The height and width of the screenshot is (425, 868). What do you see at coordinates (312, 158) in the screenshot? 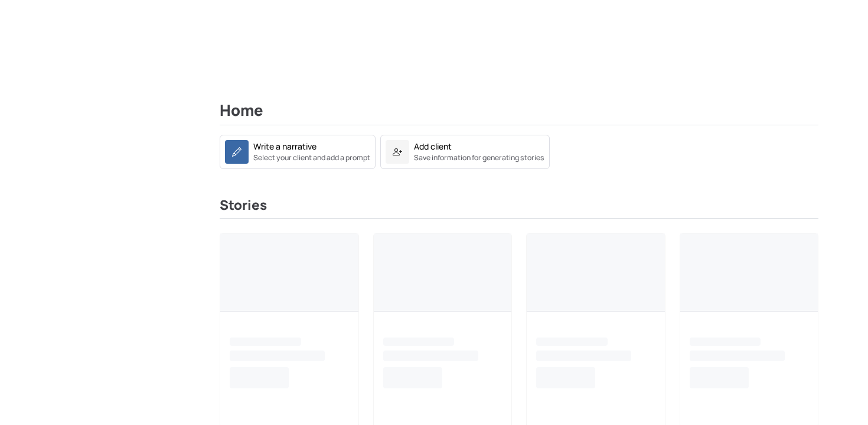
I see `small: Select your client and add a prompt` at bounding box center [312, 158].